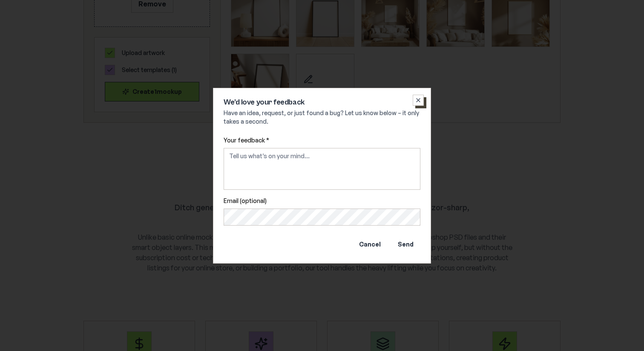 The width and height of the screenshot is (644, 351). What do you see at coordinates (322, 117) in the screenshot?
I see `p: Have an idea, request, or just found a bug? Let us know below – it only takes a second.` at bounding box center [322, 117].